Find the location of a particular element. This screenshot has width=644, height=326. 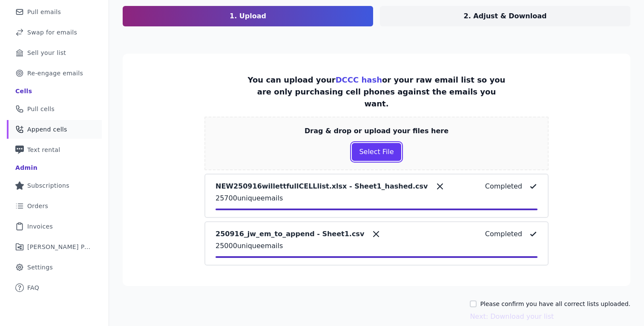

p: 25700 unique emails is located at coordinates (377, 198).